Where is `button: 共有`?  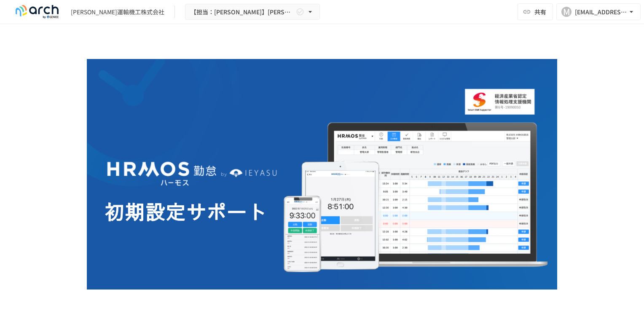 button: 共有 is located at coordinates (535, 12).